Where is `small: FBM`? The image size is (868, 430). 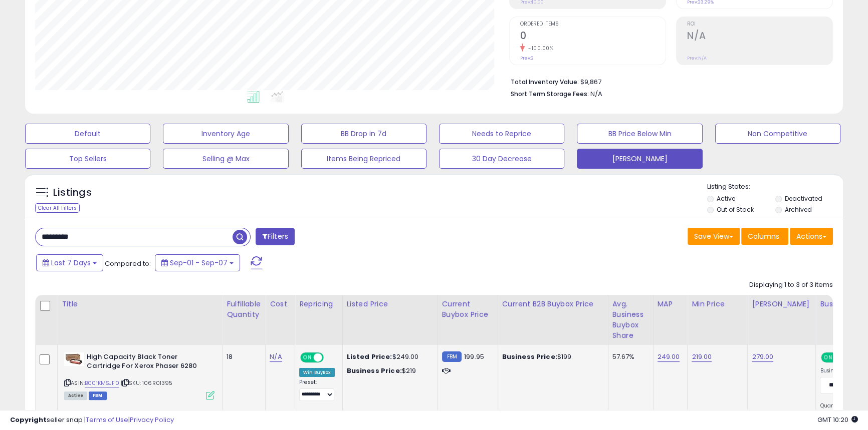
small: FBM is located at coordinates (452, 356).